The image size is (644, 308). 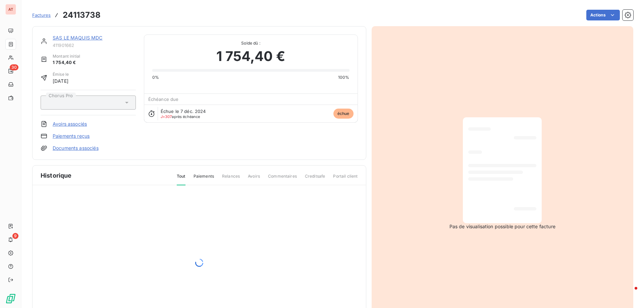 What do you see at coordinates (61, 75) in the screenshot?
I see `span: Émise le` at bounding box center [61, 75].